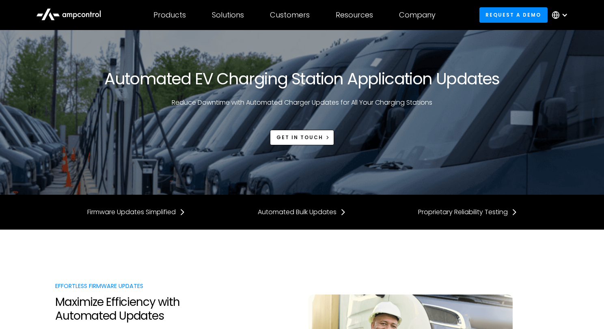  What do you see at coordinates (302, 103) in the screenshot?
I see `p: Reduce Downtime with Automated Charger Updates for All Your Charging Stations` at bounding box center [302, 103].